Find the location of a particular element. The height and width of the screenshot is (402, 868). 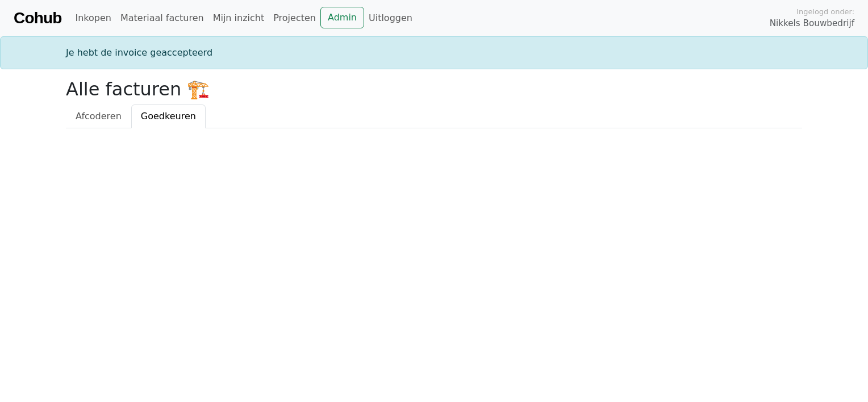

a: Materiaal facturen is located at coordinates (162, 18).